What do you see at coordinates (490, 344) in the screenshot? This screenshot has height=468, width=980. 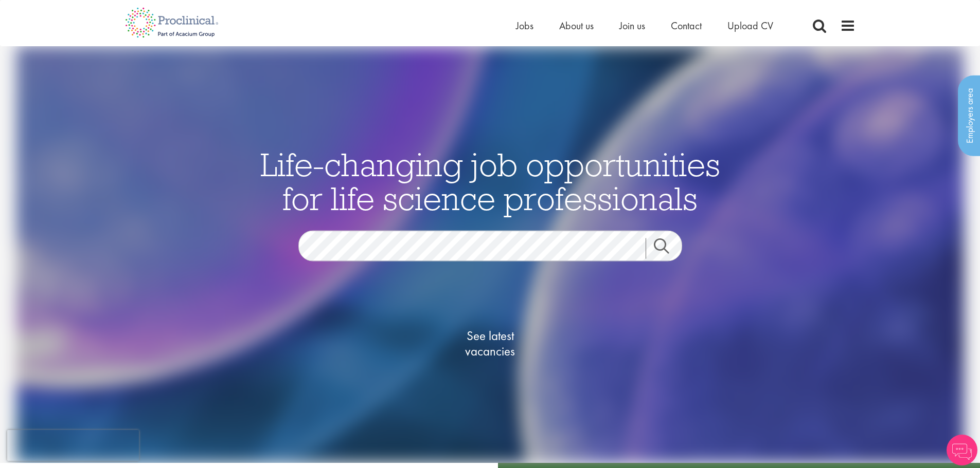 I see `a: See latestvacancies` at bounding box center [490, 344].